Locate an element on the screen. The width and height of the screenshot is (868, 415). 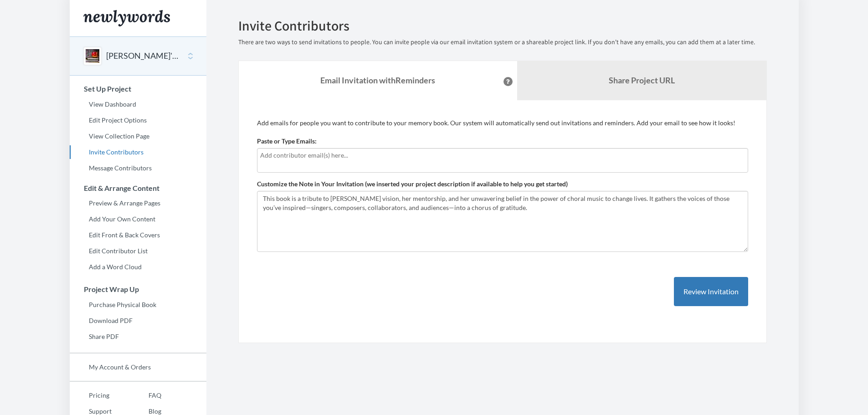
a: Message Contributors is located at coordinates (138, 168).